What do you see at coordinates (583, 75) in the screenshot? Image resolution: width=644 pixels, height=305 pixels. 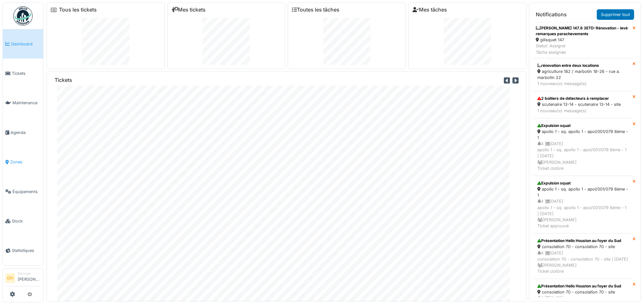 I see `a: rénovation entre deux locations agriculture 182 / marbotin 18-26 - rue a. marbotin 22 1 nouveau(x...` at bounding box center [583, 75].